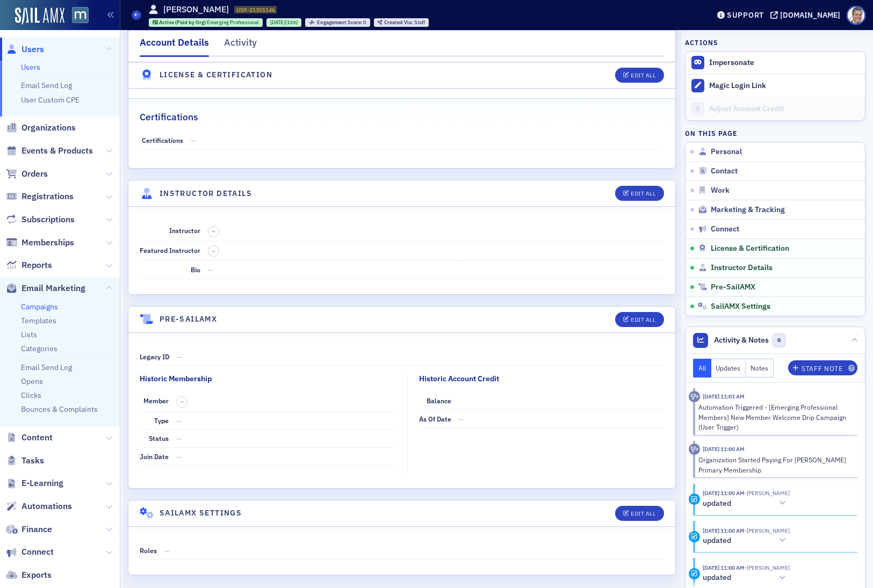 The image size is (873, 588). I want to click on div: Staff, so click(405, 23).